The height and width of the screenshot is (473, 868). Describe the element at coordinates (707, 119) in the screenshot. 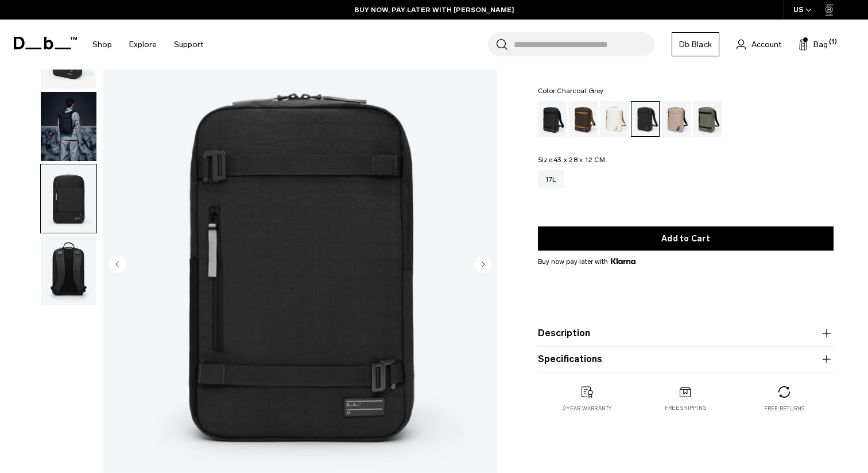

I see `a: Forest Green` at that location.